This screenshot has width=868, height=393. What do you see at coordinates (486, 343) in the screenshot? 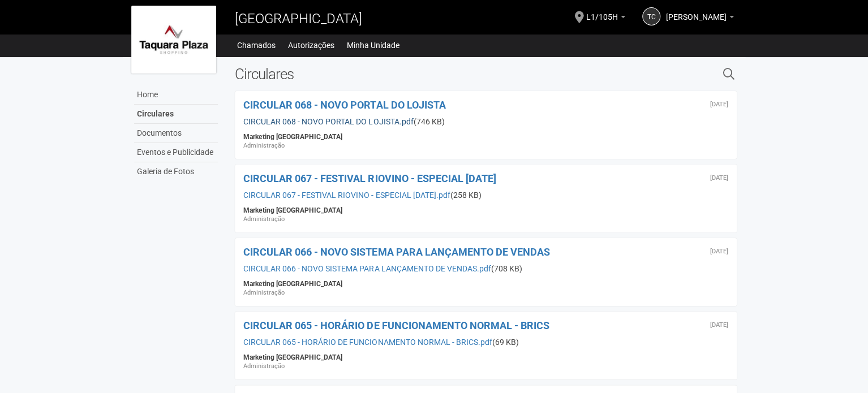
I see `div: (69 KB)` at bounding box center [486, 343].